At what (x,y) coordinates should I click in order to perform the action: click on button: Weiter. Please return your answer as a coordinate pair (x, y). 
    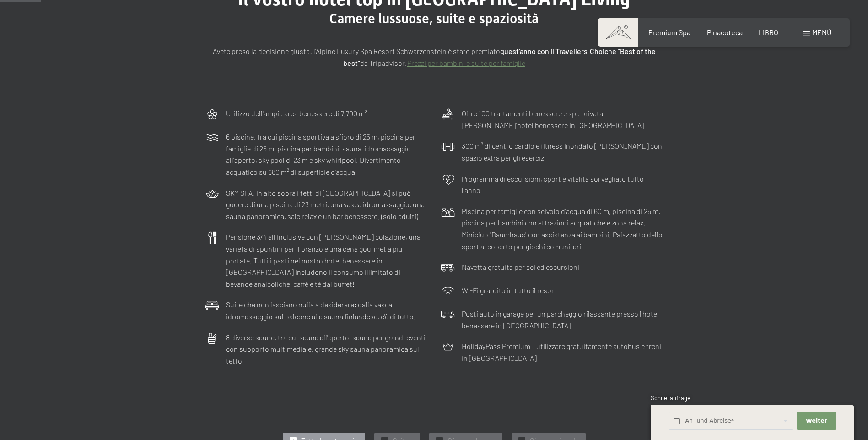
    Looking at the image, I should click on (816, 421).